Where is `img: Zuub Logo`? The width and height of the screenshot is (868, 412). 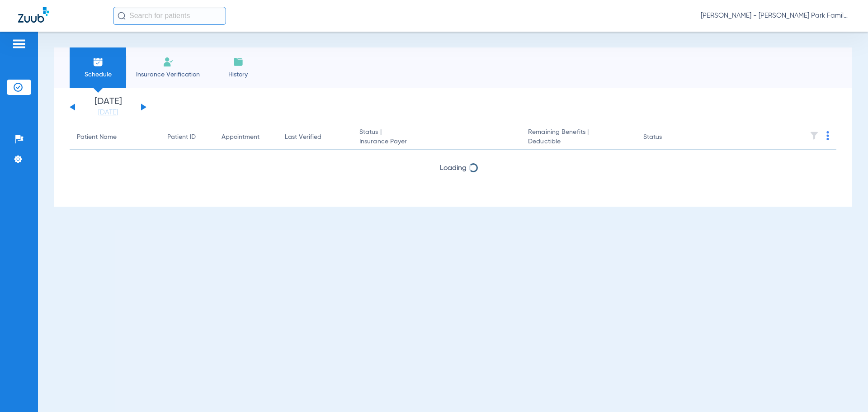
img: Zuub Logo is located at coordinates (34, 14).